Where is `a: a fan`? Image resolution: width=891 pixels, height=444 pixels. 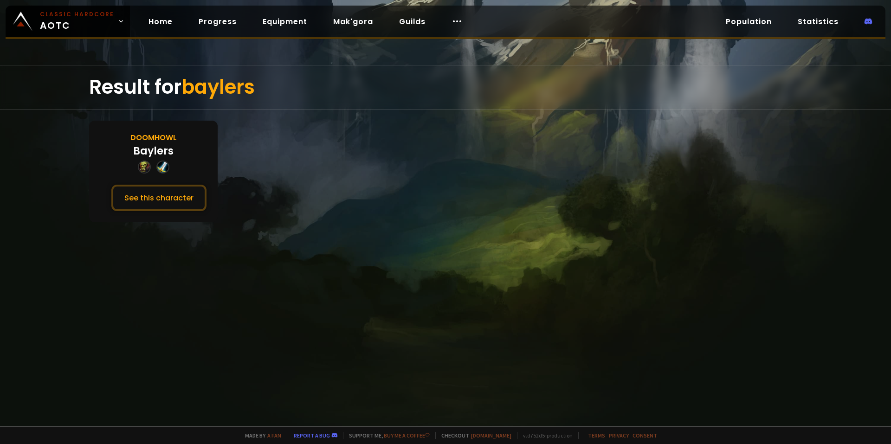 a: a fan is located at coordinates (274, 435).